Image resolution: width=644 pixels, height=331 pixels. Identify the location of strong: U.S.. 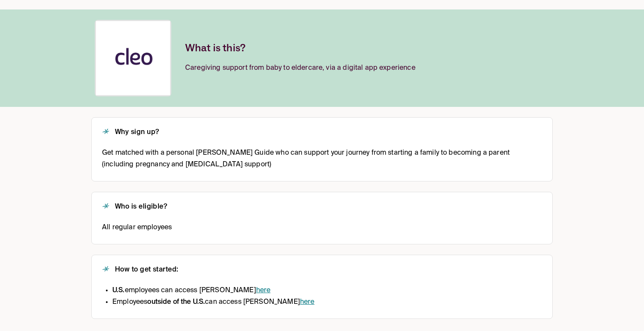
(118, 291).